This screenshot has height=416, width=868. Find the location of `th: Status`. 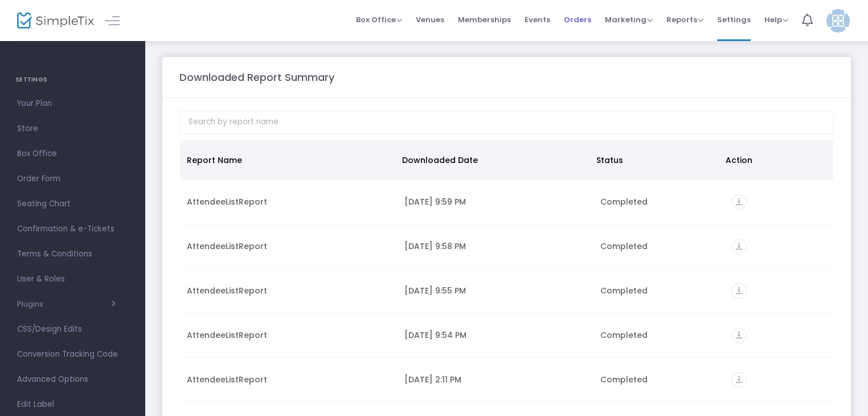

th: Status is located at coordinates (654, 160).